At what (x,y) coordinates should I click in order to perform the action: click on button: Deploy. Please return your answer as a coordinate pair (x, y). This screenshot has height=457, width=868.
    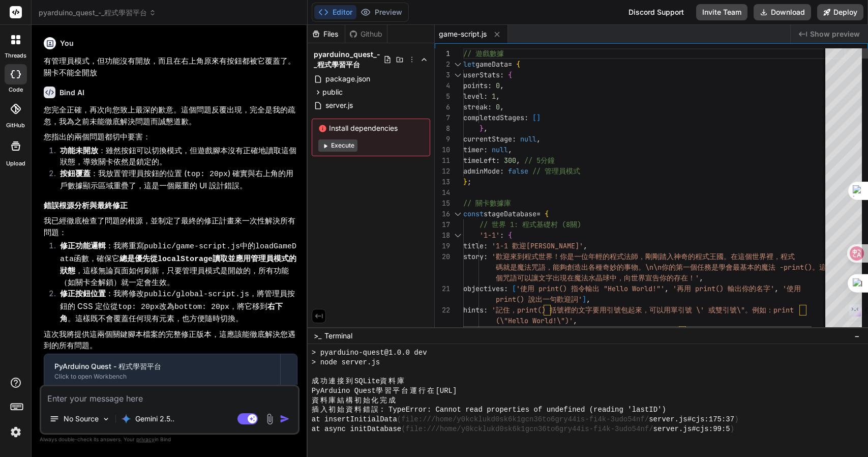
    Looking at the image, I should click on (840, 12).